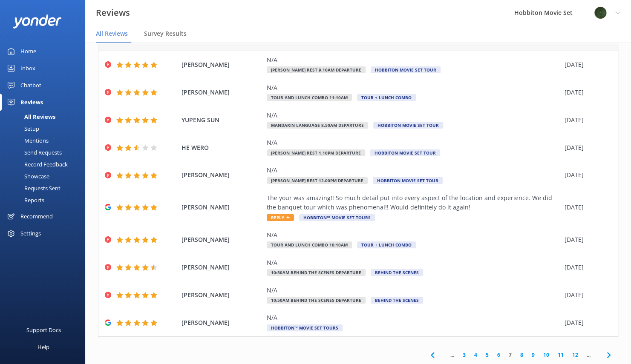 This screenshot has width=631, height=364. What do you see at coordinates (28, 51) in the screenshot?
I see `div: Home` at bounding box center [28, 51].